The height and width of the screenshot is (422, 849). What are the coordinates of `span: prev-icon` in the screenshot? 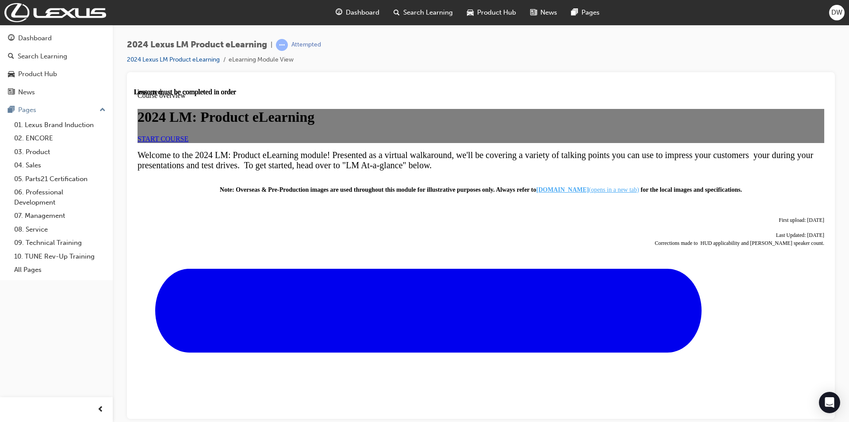 It's located at (100, 409).